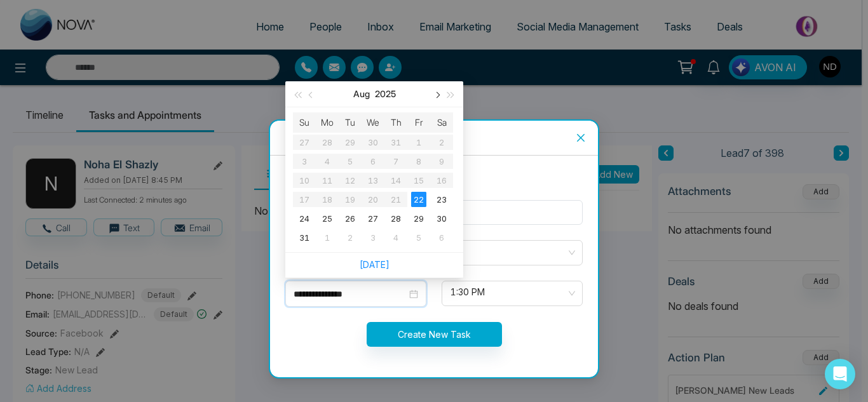 This screenshot has width=868, height=402. I want to click on button: Aug, so click(361, 94).